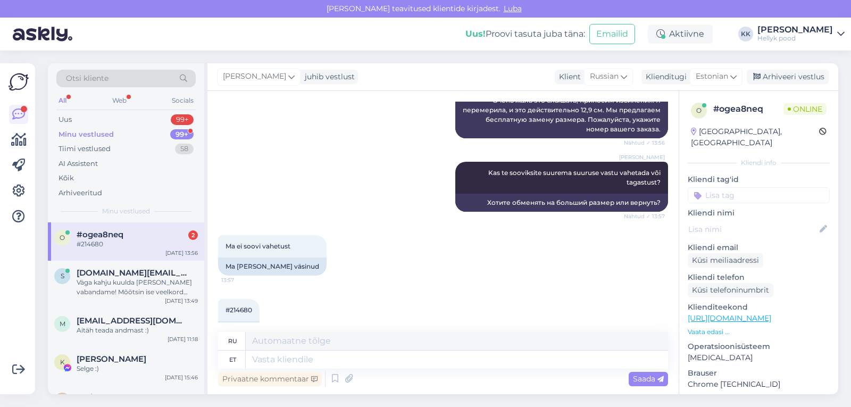 Image resolution: width=851 pixels, height=407 pixels. I want to click on div: Kliendi info, so click(758, 163).